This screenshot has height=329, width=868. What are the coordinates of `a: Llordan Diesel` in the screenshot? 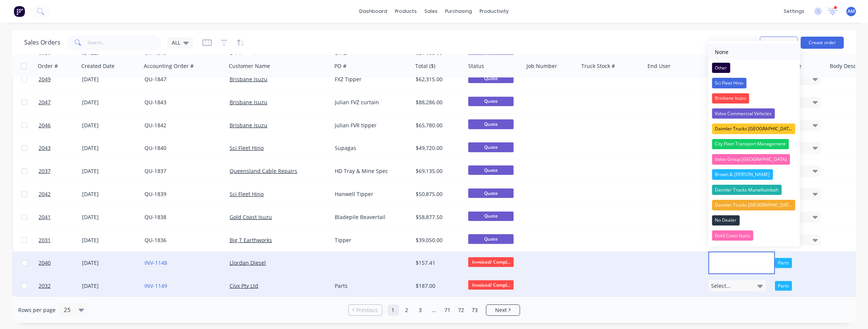 It's located at (248, 263).